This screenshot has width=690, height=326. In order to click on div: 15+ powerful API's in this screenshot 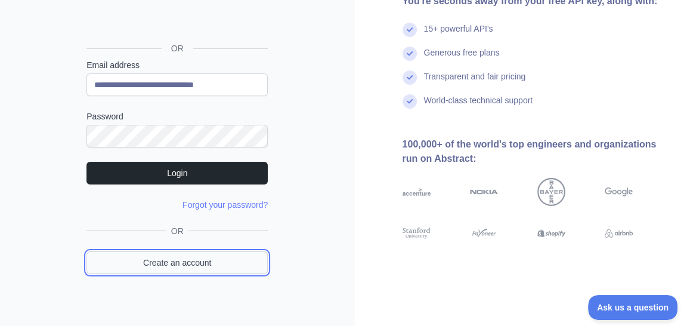, I will do `click(458, 35)`.